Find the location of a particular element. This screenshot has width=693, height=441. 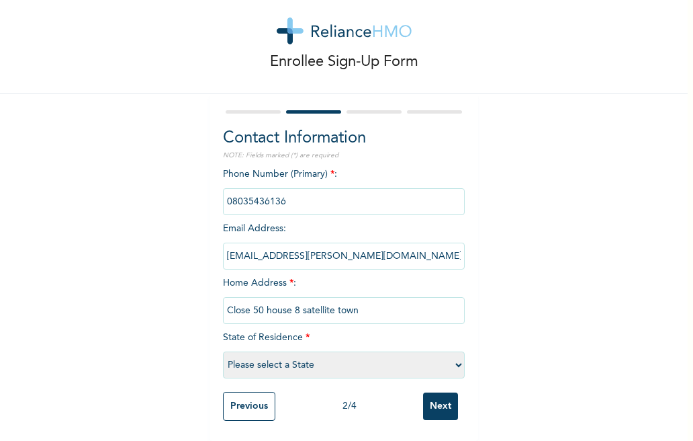

input: Enter home address is located at coordinates (344, 310).